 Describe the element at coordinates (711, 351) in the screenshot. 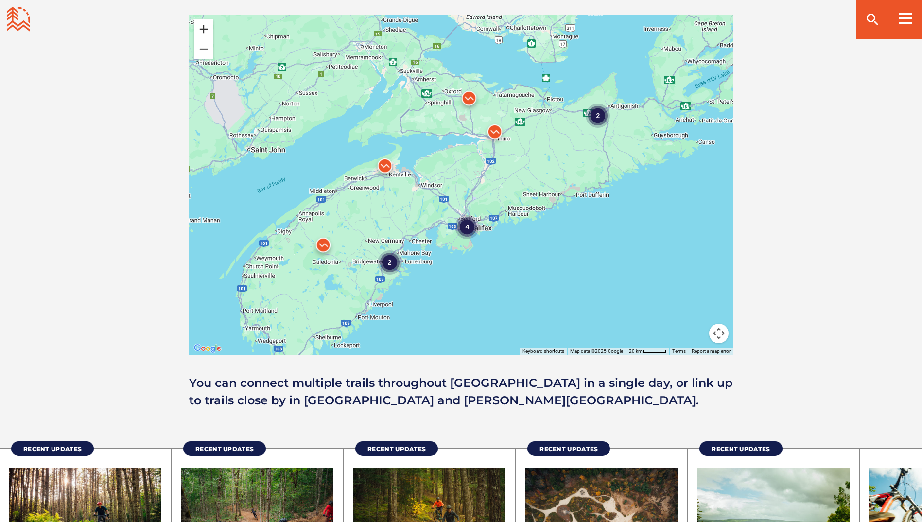

I see `a: Report a map error` at that location.